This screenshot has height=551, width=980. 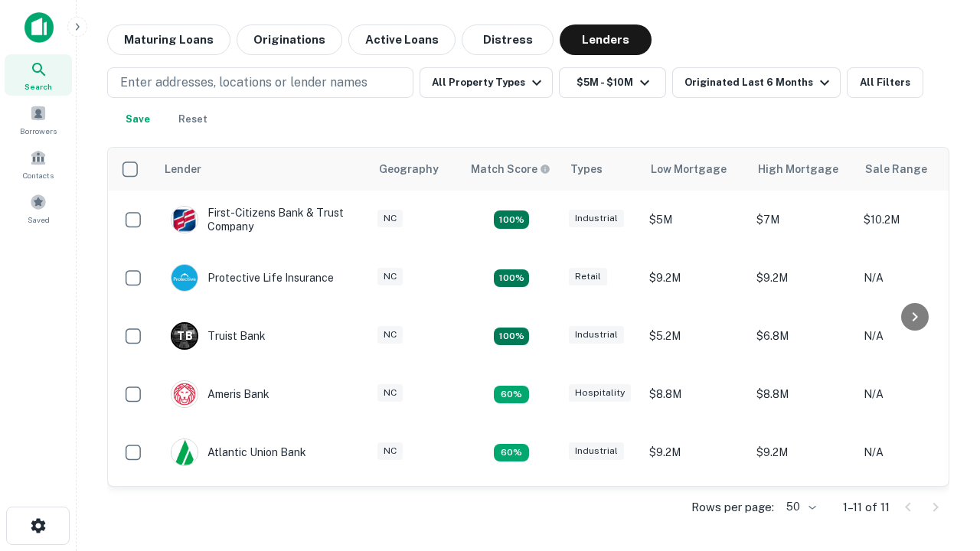 What do you see at coordinates (601, 170) in the screenshot?
I see `th: Types` at bounding box center [601, 170].